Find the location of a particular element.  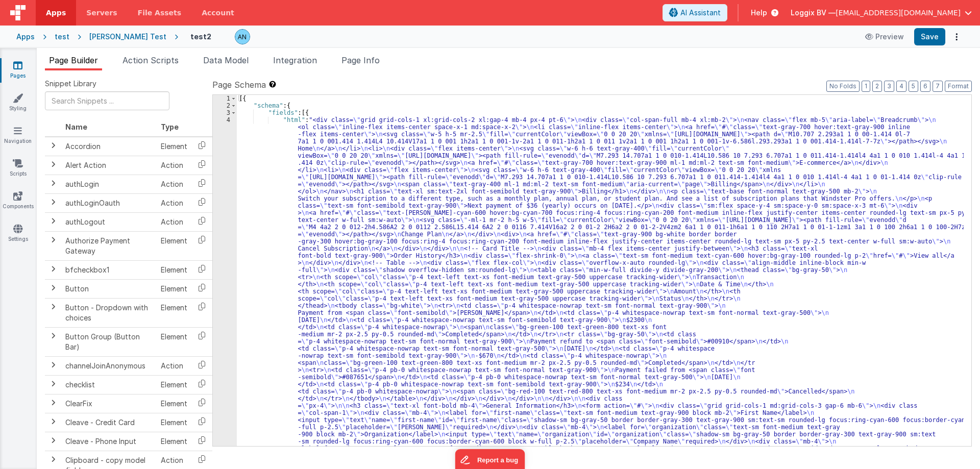

button: Options is located at coordinates (956, 36).